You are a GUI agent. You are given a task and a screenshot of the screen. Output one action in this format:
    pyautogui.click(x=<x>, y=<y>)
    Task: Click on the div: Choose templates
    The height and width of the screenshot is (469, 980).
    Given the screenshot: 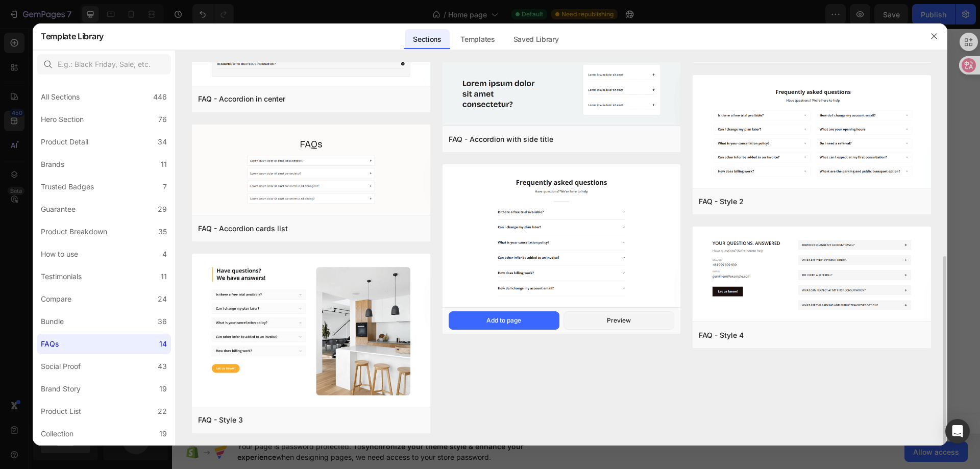 What is the action you would take?
    pyautogui.click(x=325, y=301)
    